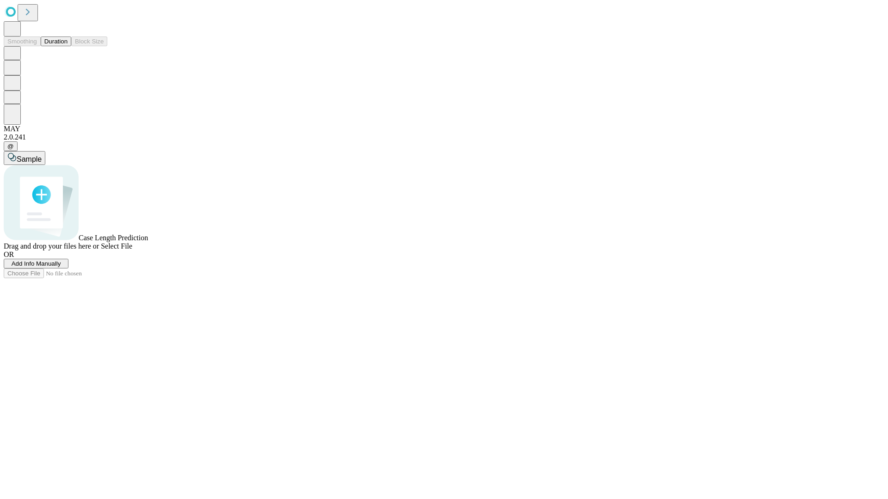 This screenshot has width=888, height=499. What do you see at coordinates (29, 159) in the screenshot?
I see `span: Sample` at bounding box center [29, 159].